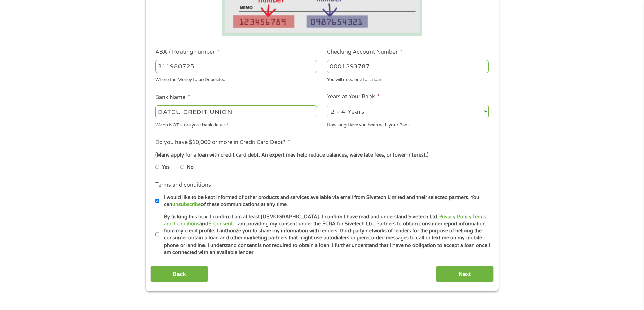 This screenshot has height=310, width=644. Describe the element at coordinates (325, 201) in the screenshot. I see `label: I would like to be kept informed of other products and services available via email from Sivetech...` at that location.